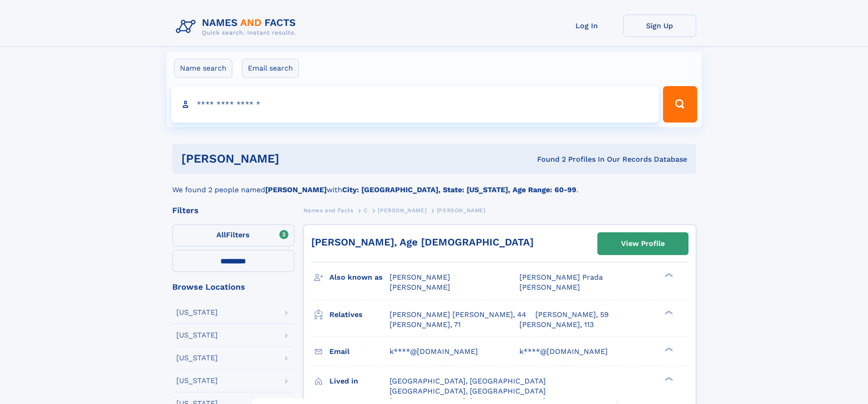 Image resolution: width=868 pixels, height=404 pixels. What do you see at coordinates (643, 243) in the screenshot?
I see `div: View Profile` at bounding box center [643, 243].